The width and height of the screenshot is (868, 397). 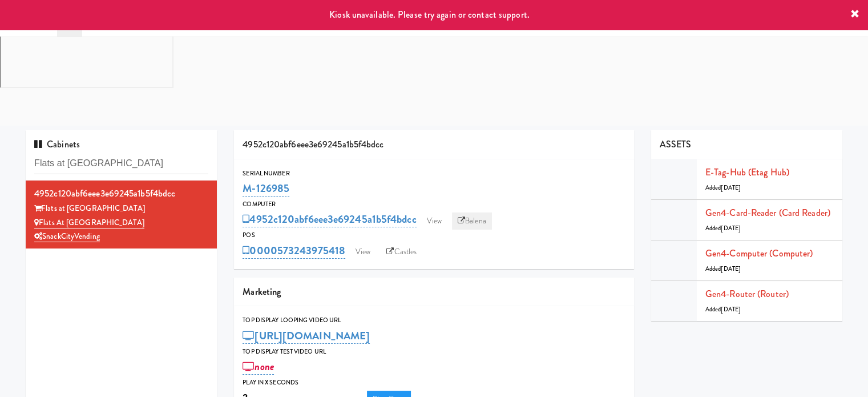 I want to click on div: POS, so click(x=434, y=236).